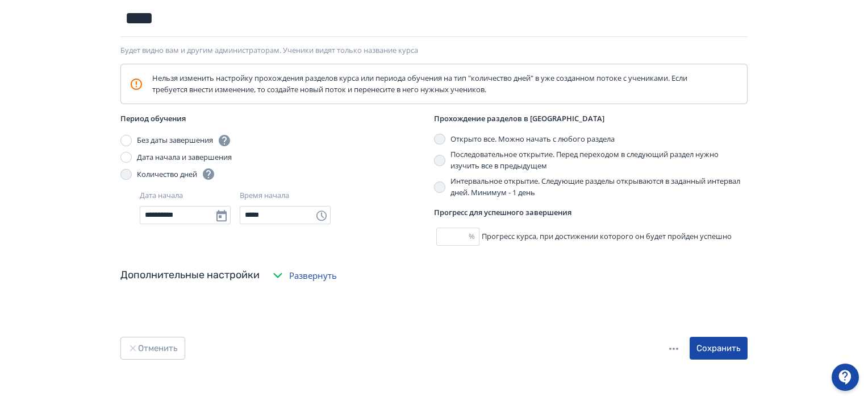 The width and height of the screenshot is (868, 400). Describe the element at coordinates (599, 186) in the screenshot. I see `div: Интервальное открытие. Следующие разделы открываются в заданный интервал дней. Минимум - 1 день` at that location.